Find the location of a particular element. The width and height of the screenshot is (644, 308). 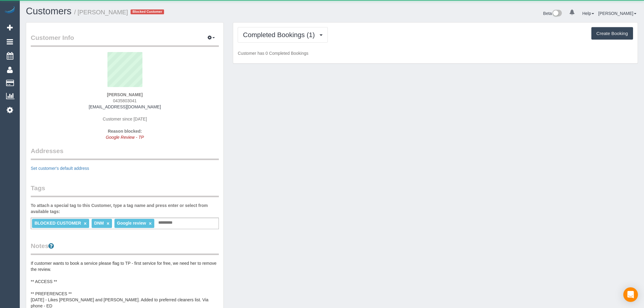

label: To attach a special tag to this Customer, type a tag name and press enter or select from availabl... is located at coordinates (125, 209).